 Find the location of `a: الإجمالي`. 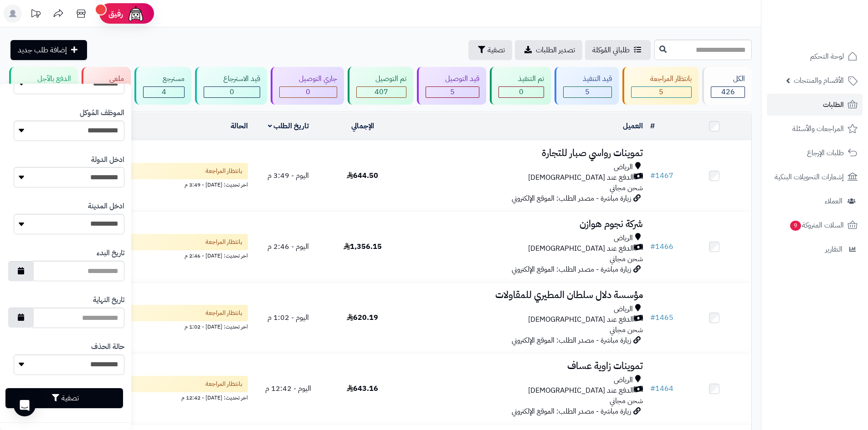

a: الإجمالي is located at coordinates (363, 126).